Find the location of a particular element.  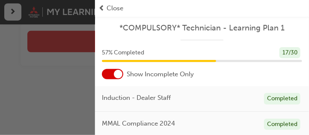

div: 17 / 30 is located at coordinates (290, 53).